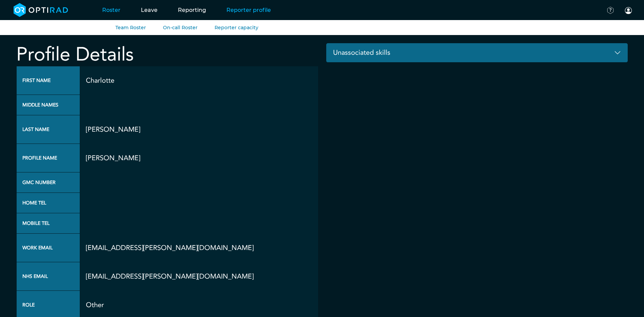  I want to click on h2: Profile Details, so click(167, 55).